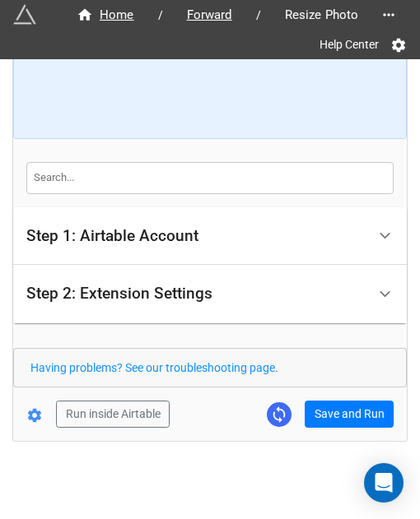 The height and width of the screenshot is (519, 420). Describe the element at coordinates (322, 15) in the screenshot. I see `span: Resize Photo` at that location.